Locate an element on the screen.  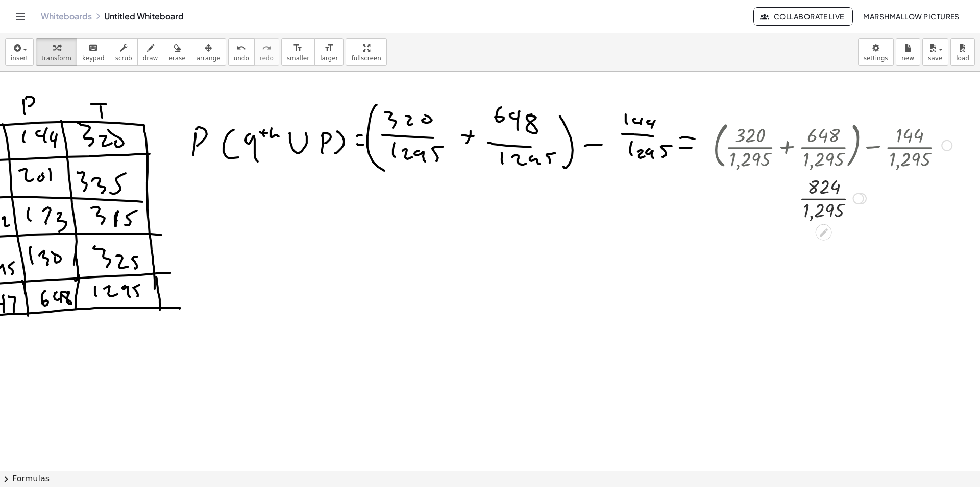
button: settings is located at coordinates (876, 52).